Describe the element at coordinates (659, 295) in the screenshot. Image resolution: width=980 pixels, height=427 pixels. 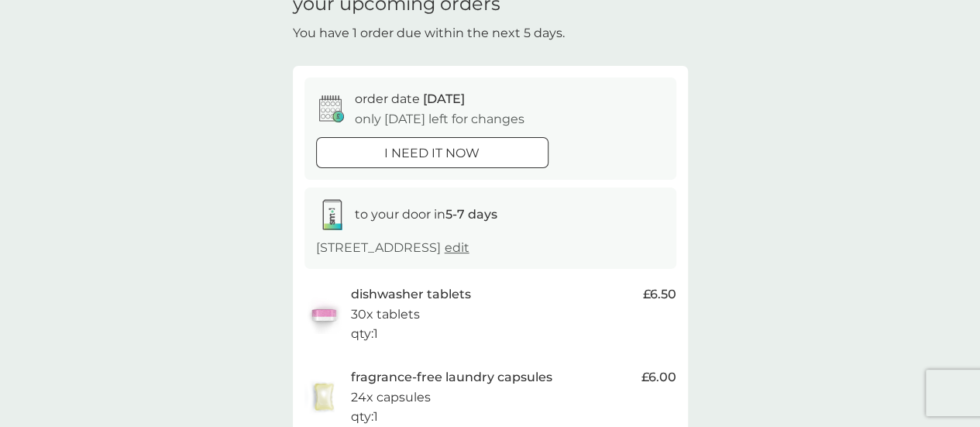
I see `span: £6.50` at that location.